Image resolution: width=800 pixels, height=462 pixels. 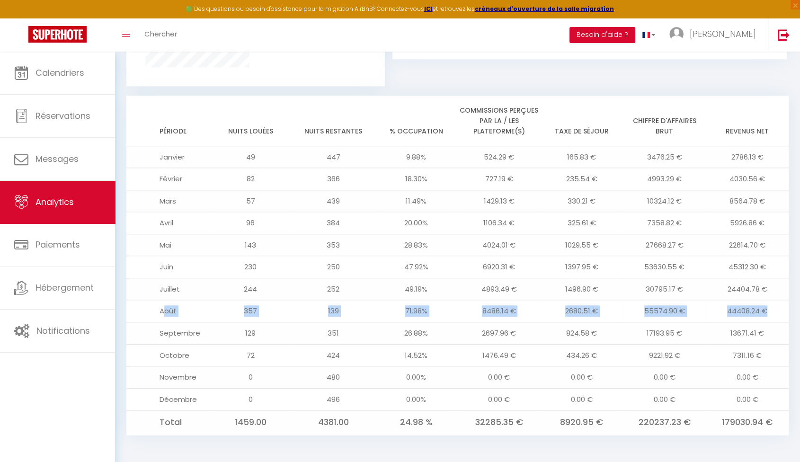 I want to click on button: Besoin d'aide ?, so click(x=602, y=35).